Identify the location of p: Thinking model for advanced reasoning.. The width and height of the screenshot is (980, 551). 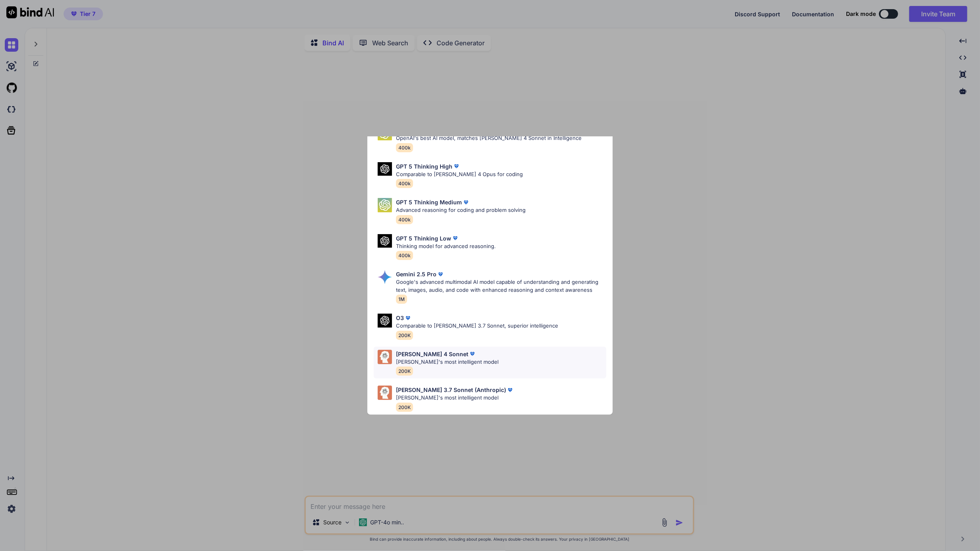
(445, 246).